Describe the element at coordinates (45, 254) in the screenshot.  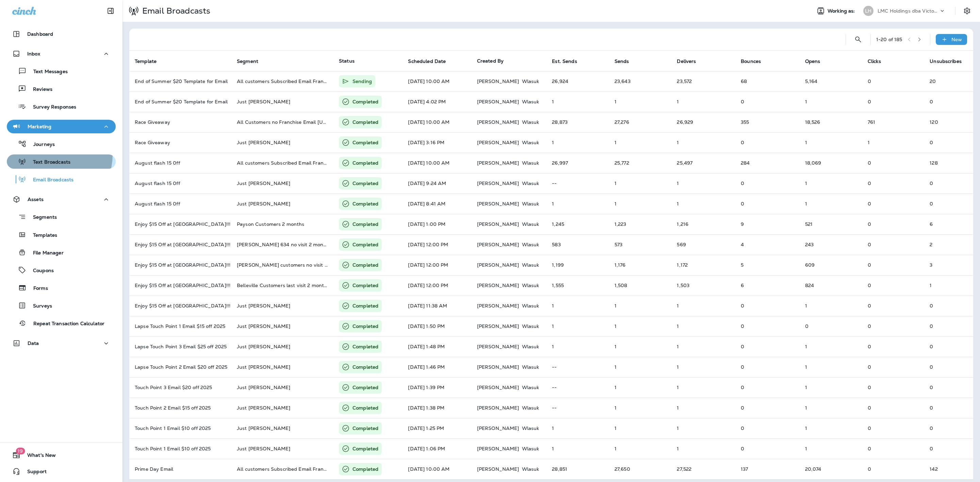
I see `p: File Manager` at that location.